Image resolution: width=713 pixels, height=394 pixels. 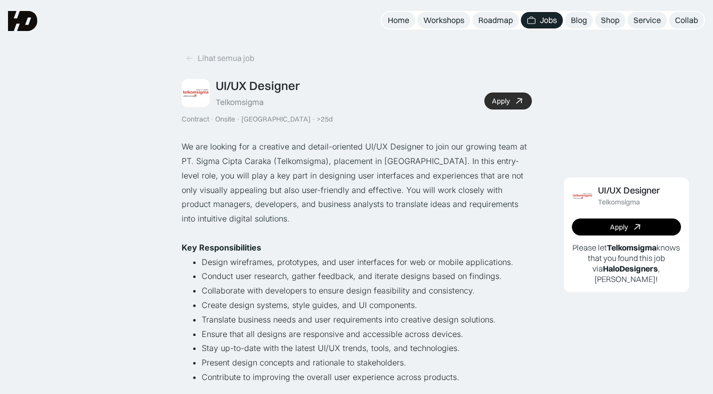 What do you see at coordinates (398, 20) in the screenshot?
I see `a: Home` at bounding box center [398, 20].